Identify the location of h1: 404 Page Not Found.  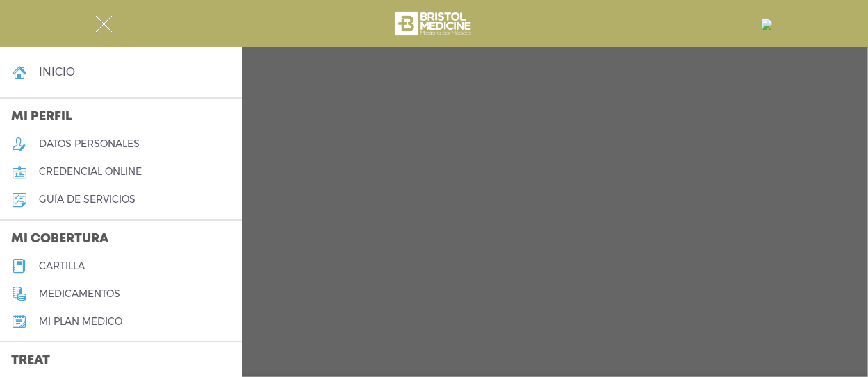
(433, 44).